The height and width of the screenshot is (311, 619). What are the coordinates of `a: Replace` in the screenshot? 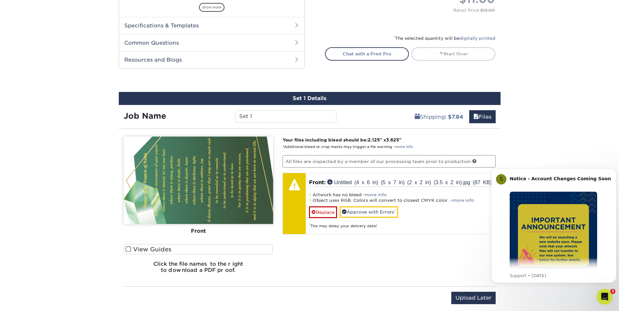 It's located at (323, 212).